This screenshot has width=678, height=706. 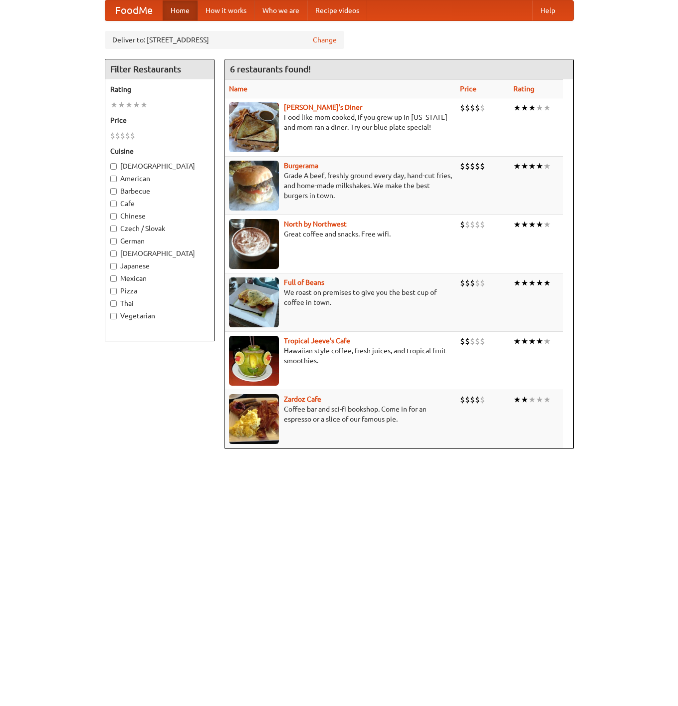 I want to click on input: Thai, so click(x=113, y=303).